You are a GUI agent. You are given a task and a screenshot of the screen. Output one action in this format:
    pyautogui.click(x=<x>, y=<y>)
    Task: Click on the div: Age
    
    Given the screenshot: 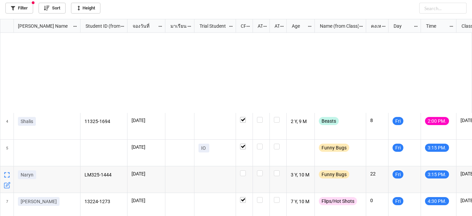 What is the action you would take?
    pyautogui.click(x=297, y=26)
    